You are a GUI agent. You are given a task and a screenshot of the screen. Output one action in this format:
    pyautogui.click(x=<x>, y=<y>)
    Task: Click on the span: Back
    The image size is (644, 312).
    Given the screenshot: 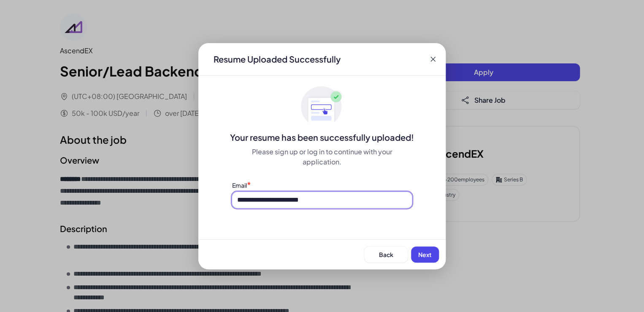 What is the action you would take?
    pyautogui.click(x=386, y=255)
    